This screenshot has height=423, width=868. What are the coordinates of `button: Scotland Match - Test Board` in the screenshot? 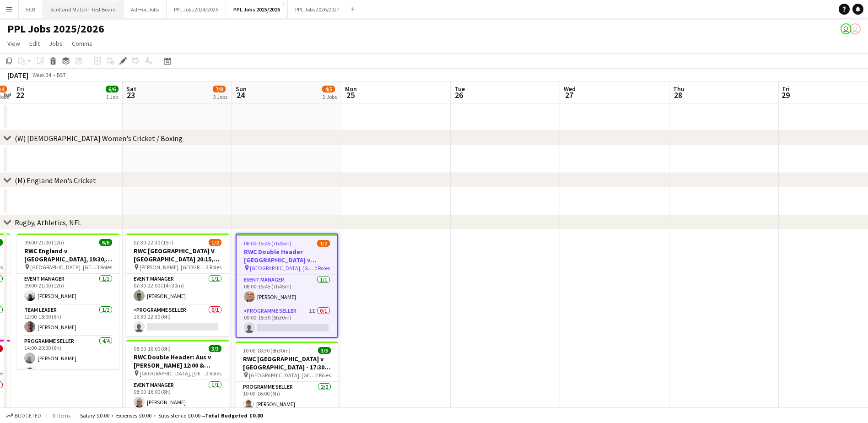 It's located at (83, 9).